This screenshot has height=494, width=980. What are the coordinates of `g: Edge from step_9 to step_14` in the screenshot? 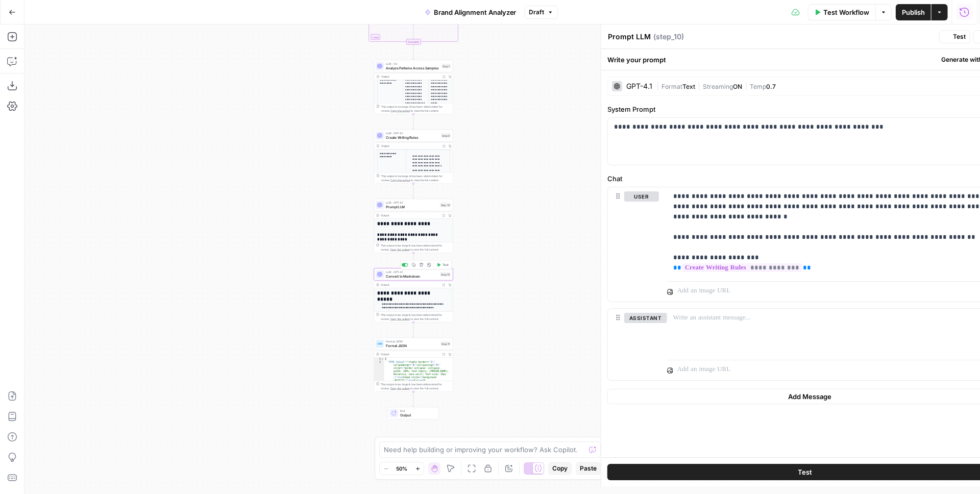 It's located at (414, 191).